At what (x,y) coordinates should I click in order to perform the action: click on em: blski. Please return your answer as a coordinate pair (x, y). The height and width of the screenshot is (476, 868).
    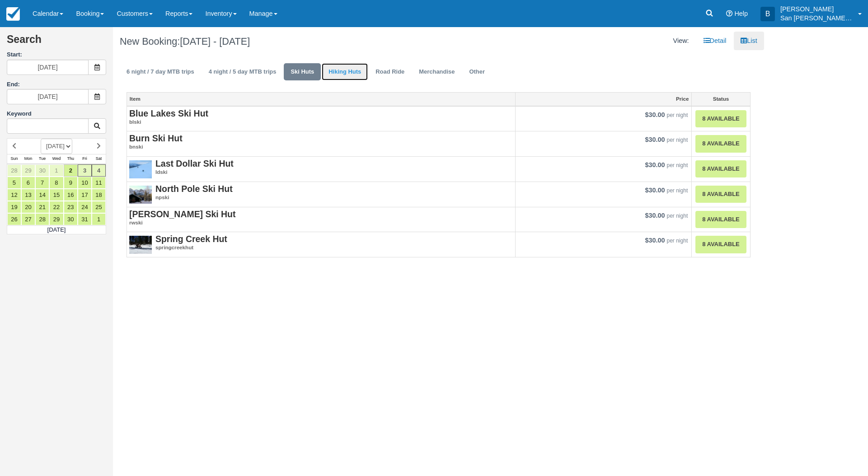
    Looking at the image, I should click on (321, 122).